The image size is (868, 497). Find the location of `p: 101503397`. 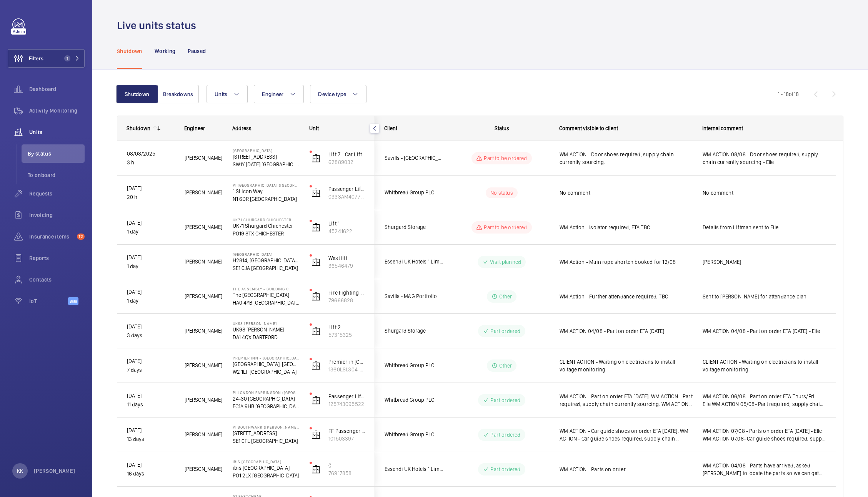

p: 101503397 is located at coordinates (347, 439).